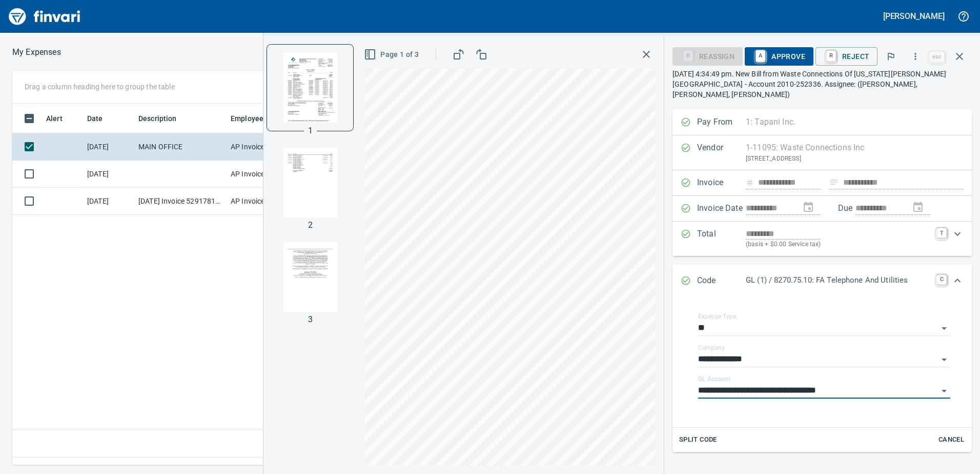 The image size is (980, 474). What do you see at coordinates (711, 348) in the screenshot?
I see `label: Company` at bounding box center [711, 348].